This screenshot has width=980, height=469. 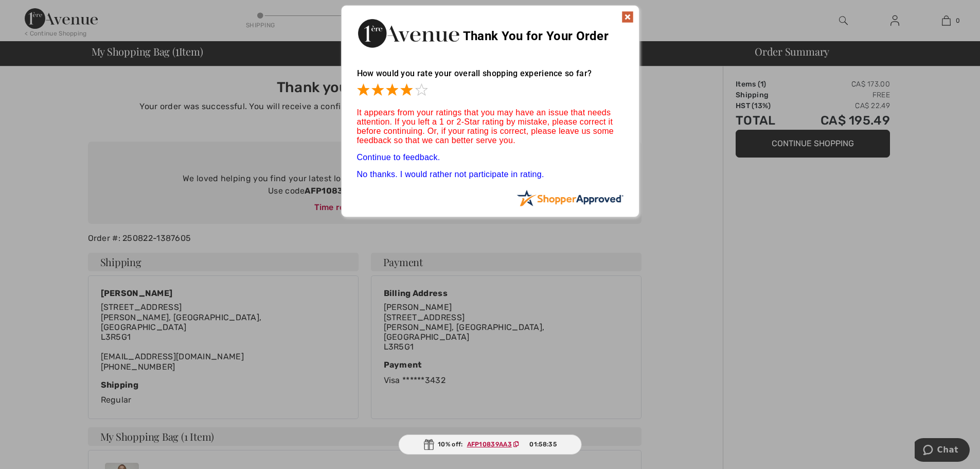 What do you see at coordinates (33, 12) in the screenshot?
I see `span: Chat` at bounding box center [33, 12].